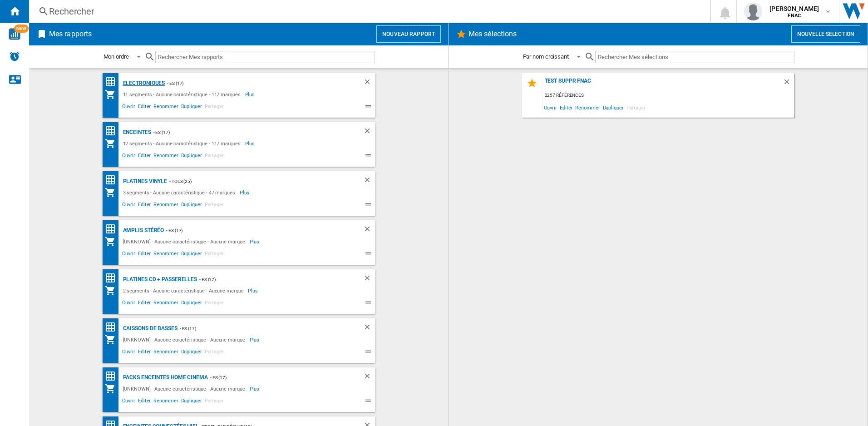 The image size is (868, 426). What do you see at coordinates (136, 133) in the screenshot?
I see `div: Enceintes` at bounding box center [136, 133].